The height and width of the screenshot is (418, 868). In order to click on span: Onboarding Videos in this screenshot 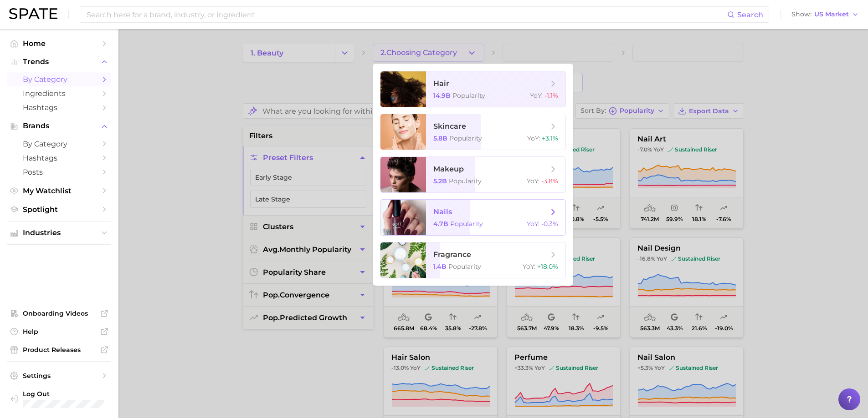, I will do `click(59, 314)`.